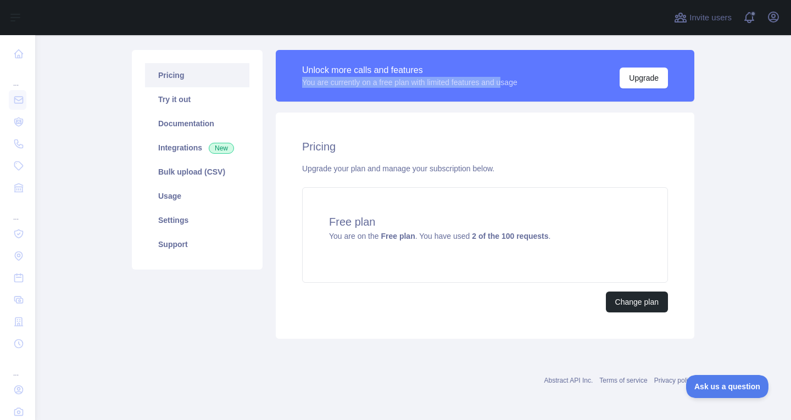 This screenshot has width=791, height=420. I want to click on span: Invite users, so click(710, 18).